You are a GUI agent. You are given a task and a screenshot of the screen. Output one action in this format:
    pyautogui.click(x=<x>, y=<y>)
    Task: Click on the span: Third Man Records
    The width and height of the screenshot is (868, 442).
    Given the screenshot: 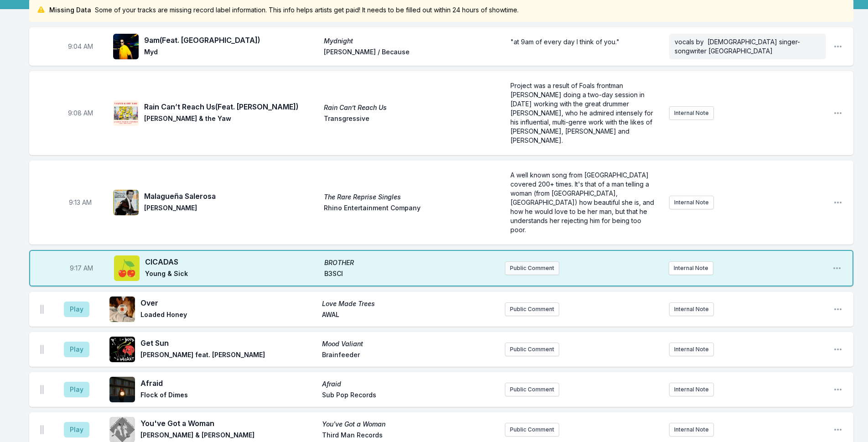 What is the action you would take?
    pyautogui.click(x=410, y=436)
    